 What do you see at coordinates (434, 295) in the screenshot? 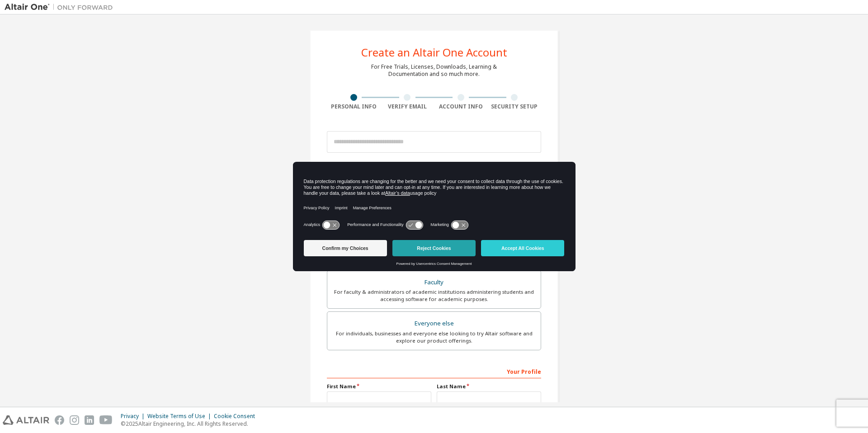
I see `div: For faculty & administrators of academic institutions administering students and accessing softwa...` at bounding box center [434, 295].